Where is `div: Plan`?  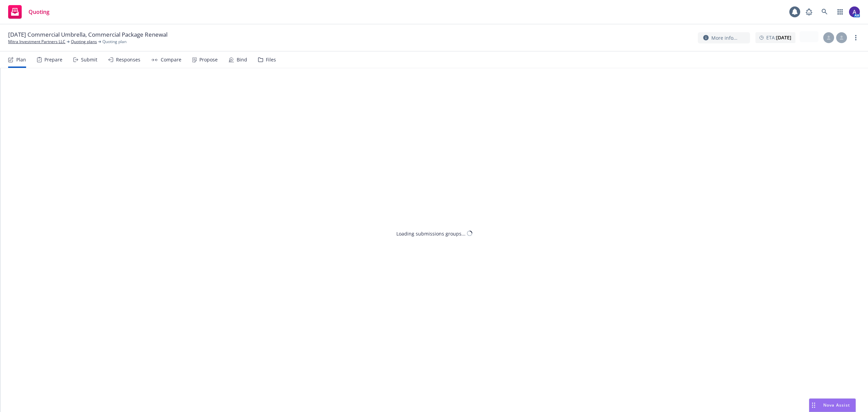 div: Plan is located at coordinates (21, 59).